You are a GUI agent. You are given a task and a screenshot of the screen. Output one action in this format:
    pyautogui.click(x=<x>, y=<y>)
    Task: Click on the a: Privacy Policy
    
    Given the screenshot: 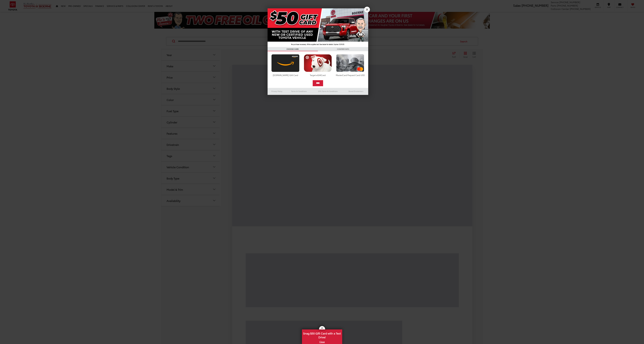 What is the action you would take?
    pyautogui.click(x=277, y=91)
    